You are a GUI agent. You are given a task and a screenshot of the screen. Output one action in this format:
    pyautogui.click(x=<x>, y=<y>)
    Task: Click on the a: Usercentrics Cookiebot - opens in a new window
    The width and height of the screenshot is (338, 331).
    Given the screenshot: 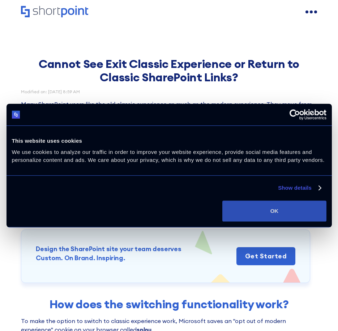 What is the action you would take?
    pyautogui.click(x=295, y=115)
    